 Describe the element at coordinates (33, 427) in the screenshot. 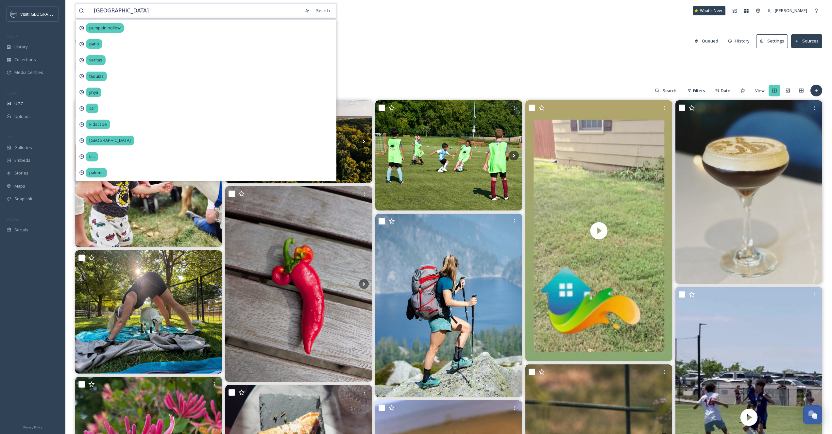

I see `span: Privacy Policy` at that location.